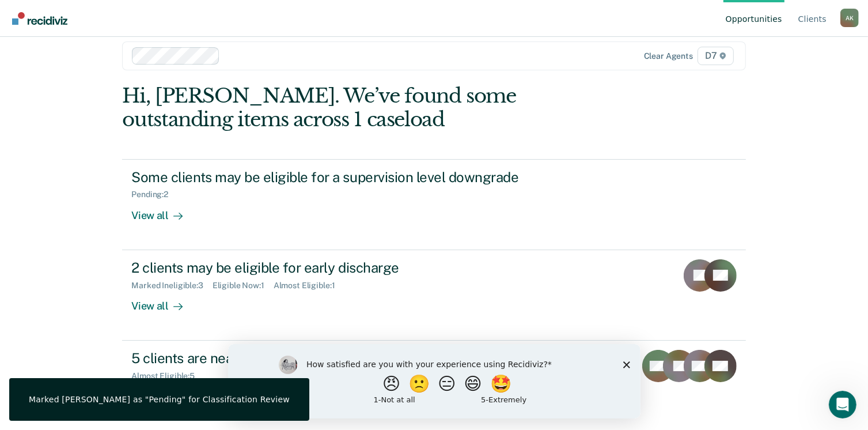  What do you see at coordinates (668, 55) in the screenshot?
I see `div: Clear agents` at bounding box center [668, 55].